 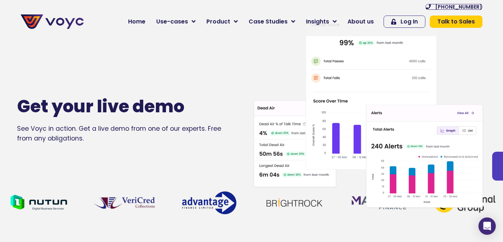 What do you see at coordinates (166, 154) in the screenshot?
I see `a: Privacy Policy` at bounding box center [166, 154].